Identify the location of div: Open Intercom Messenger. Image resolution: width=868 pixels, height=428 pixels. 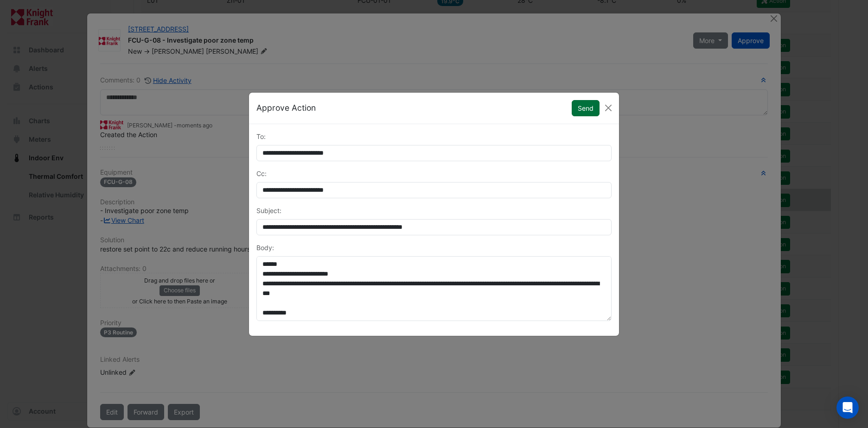
(847, 407).